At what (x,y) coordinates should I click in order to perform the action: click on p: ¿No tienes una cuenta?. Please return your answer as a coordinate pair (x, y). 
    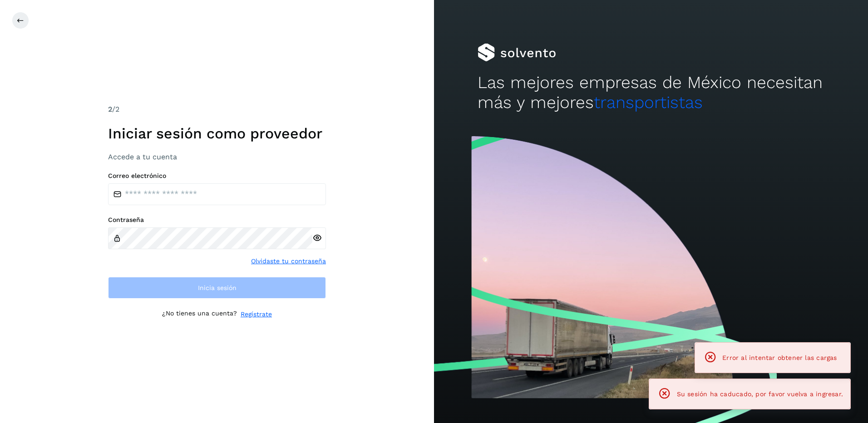
    Looking at the image, I should click on (200, 314).